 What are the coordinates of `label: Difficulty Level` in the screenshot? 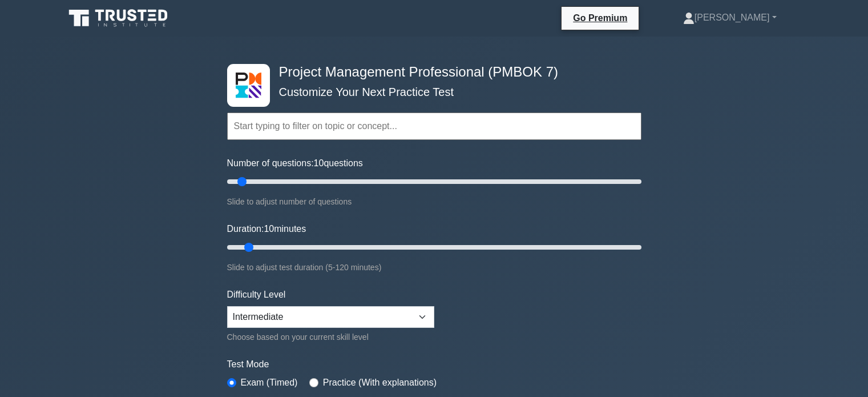 It's located at (256, 294).